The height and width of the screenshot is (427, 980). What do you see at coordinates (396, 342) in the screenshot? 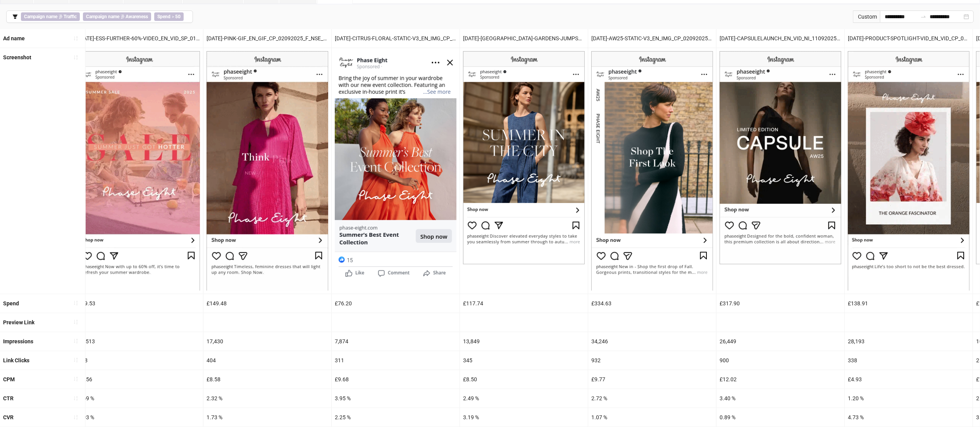
I see `div: 7,874` at bounding box center [396, 342].